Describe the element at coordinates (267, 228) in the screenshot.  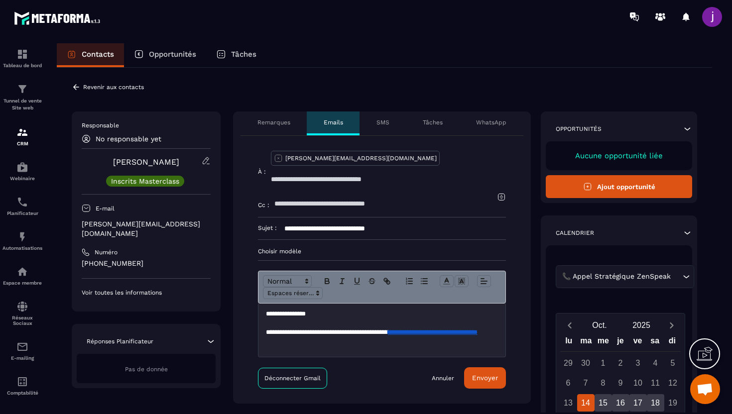
I see `p: Sujet :` at that location.